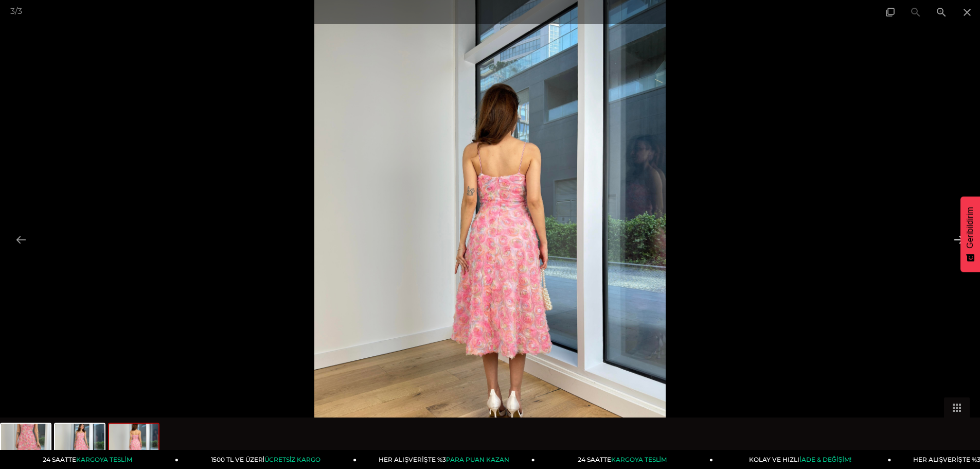 This screenshot has width=980, height=469. I want to click on span: ÜCRETSİZ KARGO, so click(292, 459).